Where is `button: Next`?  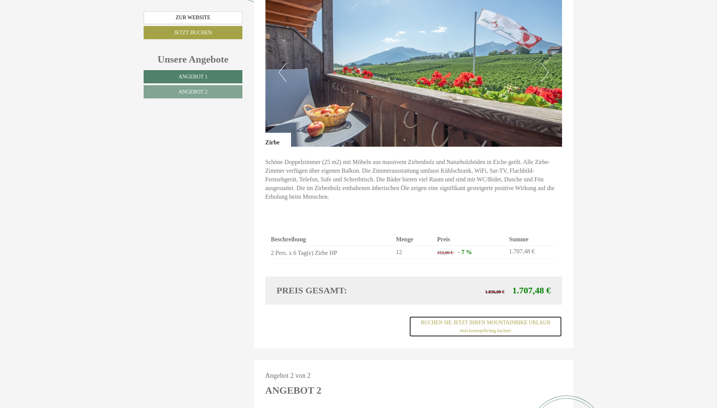
button: Next is located at coordinates (545, 72).